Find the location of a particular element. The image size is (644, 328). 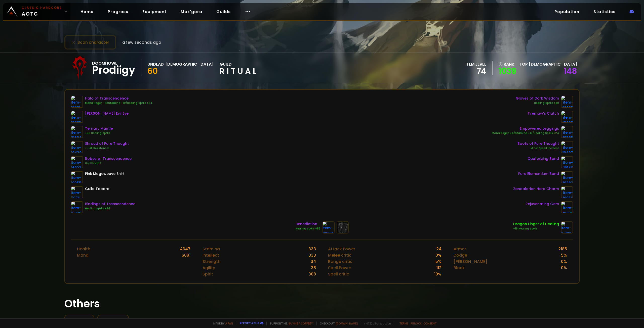

div: Doomhowl is located at coordinates (114, 63).